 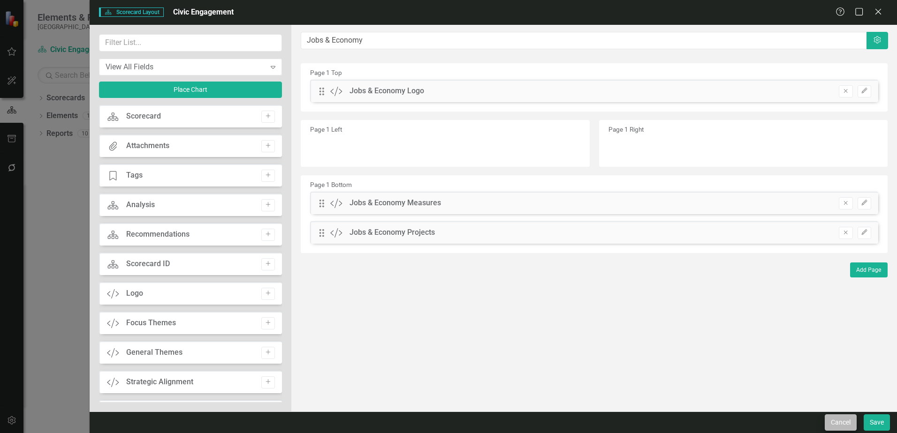 What do you see at coordinates (841, 423) in the screenshot?
I see `button: Cancel` at bounding box center [841, 423].